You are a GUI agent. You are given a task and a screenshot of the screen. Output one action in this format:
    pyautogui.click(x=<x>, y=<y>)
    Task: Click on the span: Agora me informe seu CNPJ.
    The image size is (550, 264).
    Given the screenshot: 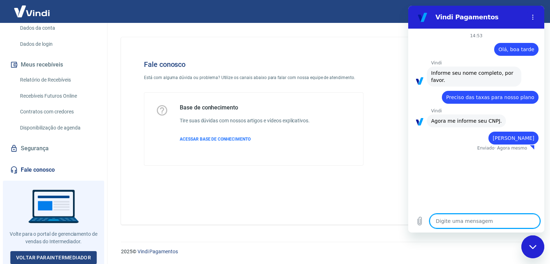 What is the action you would take?
    pyautogui.click(x=58, y=115)
    